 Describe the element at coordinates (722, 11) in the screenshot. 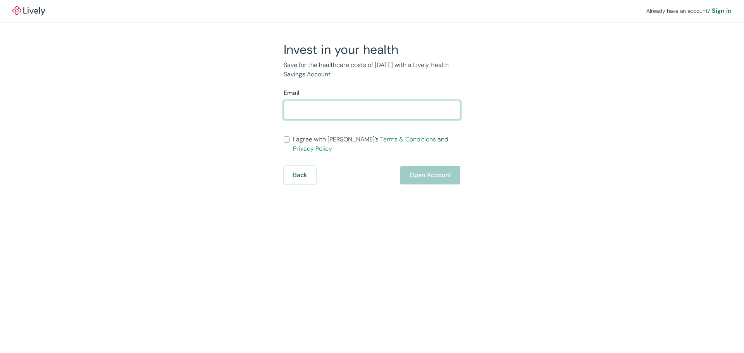

I see `a: Sign in` at that location.